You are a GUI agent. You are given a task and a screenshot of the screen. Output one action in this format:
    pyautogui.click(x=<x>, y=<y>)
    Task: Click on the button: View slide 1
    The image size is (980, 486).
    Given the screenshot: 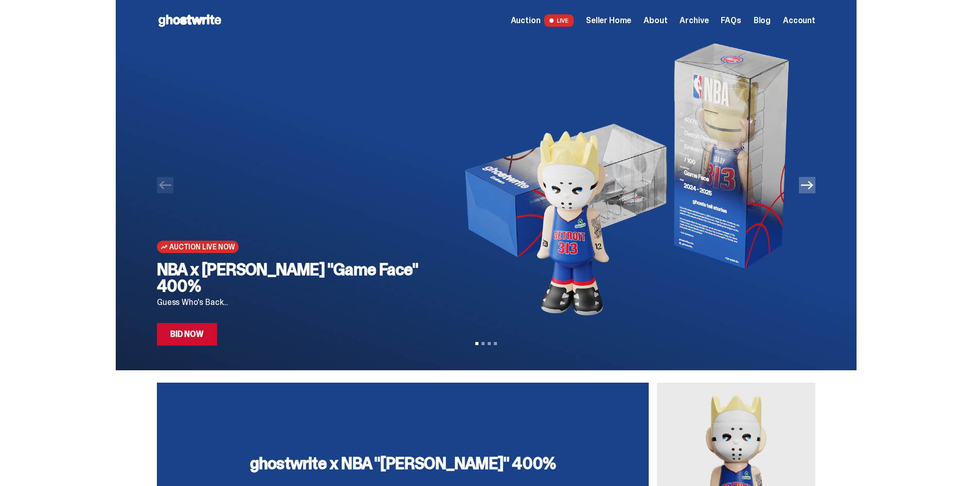 What is the action you would take?
    pyautogui.click(x=477, y=343)
    